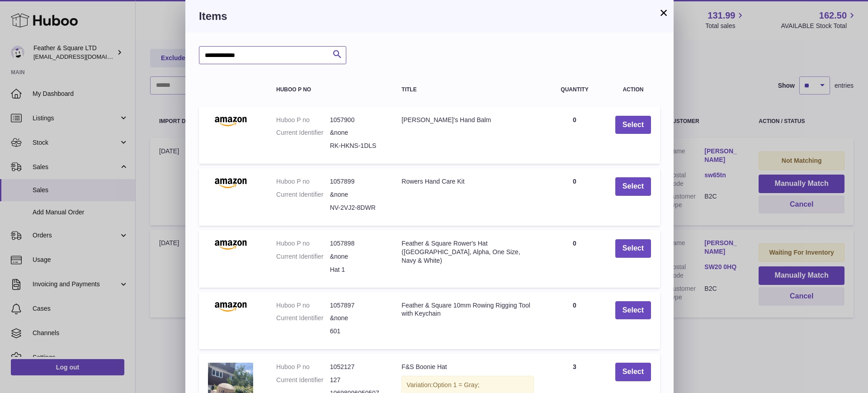 The image size is (868, 393). What do you see at coordinates (357, 381) in the screenshot?
I see `dd: 127` at bounding box center [357, 381].